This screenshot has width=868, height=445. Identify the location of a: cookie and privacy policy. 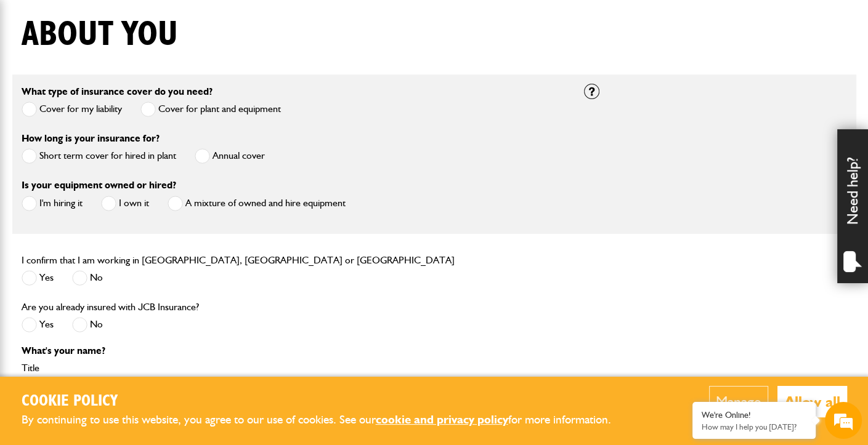
(442, 419).